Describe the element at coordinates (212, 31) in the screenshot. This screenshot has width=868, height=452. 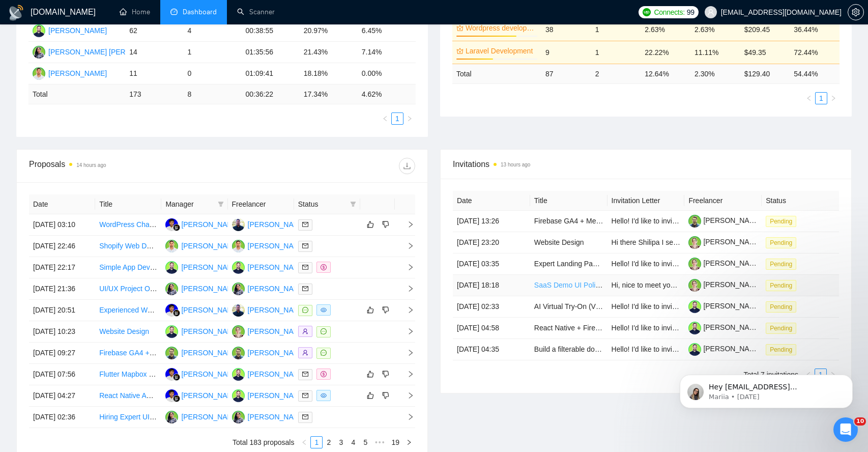
I see `td: 4` at that location.